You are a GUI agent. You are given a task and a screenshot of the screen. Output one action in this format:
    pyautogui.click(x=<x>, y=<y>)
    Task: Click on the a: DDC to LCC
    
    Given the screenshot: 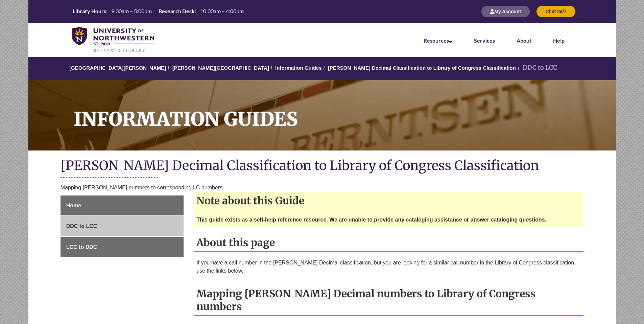 What is the action you would take?
    pyautogui.click(x=122, y=226)
    